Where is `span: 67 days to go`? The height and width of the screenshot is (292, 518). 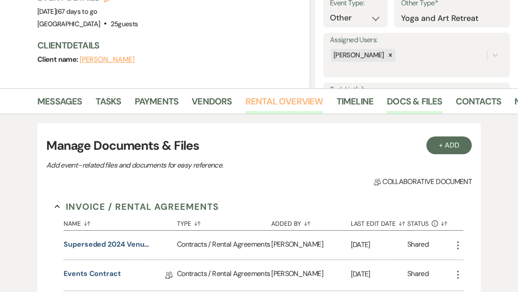
span: 67 days to go is located at coordinates (77, 12).